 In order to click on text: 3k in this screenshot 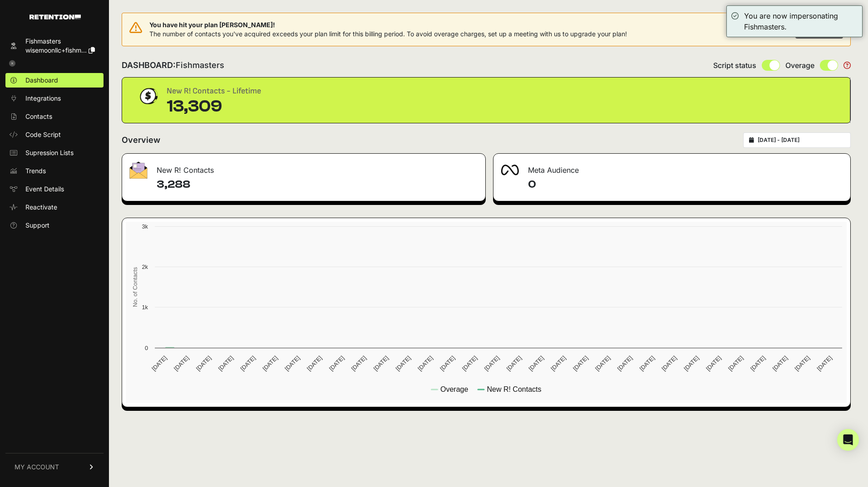, I will do `click(145, 226)`.